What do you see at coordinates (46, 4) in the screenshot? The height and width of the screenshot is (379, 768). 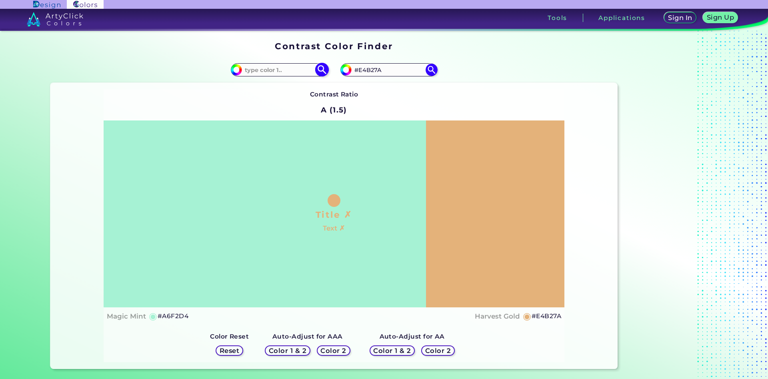 I see `img: ArtyClick Design logo` at bounding box center [46, 4].